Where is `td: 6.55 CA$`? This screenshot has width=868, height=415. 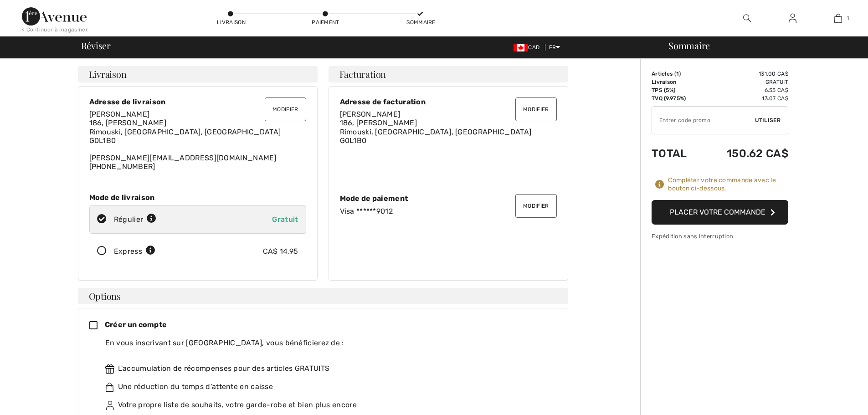 td: 6.55 CA$ is located at coordinates (745, 91).